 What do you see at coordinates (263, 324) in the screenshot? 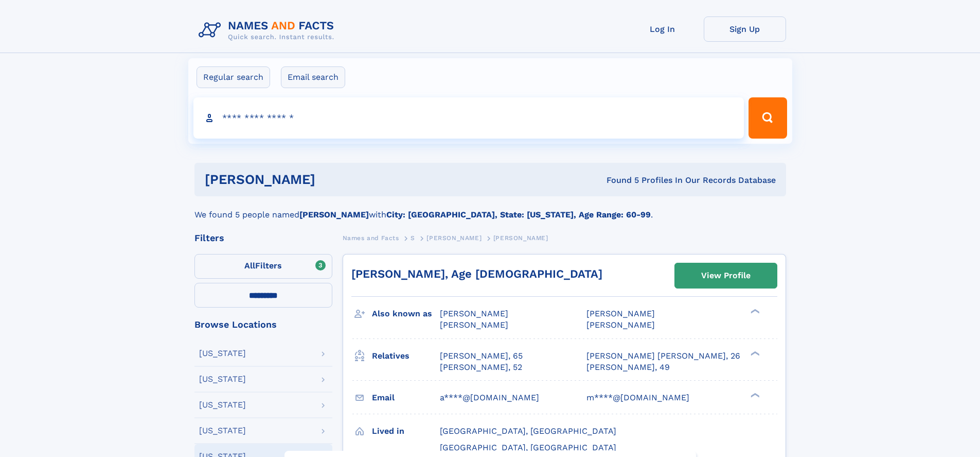
I see `div: Browse Locations` at bounding box center [263, 324].